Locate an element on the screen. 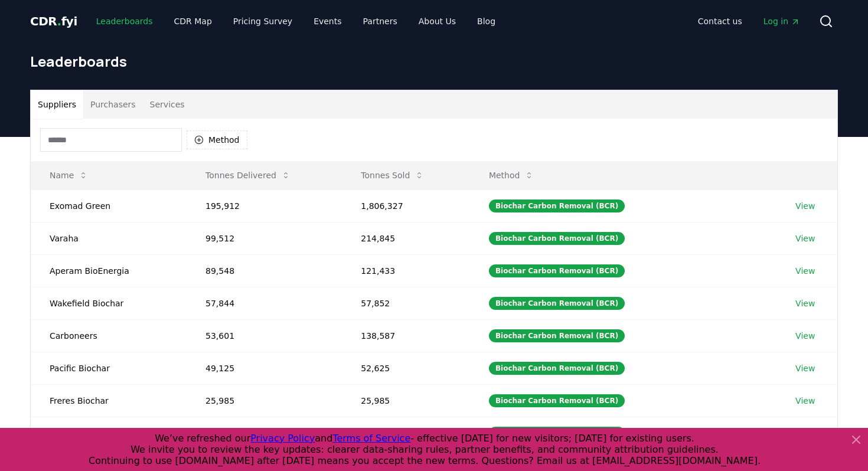  td: 53,601 is located at coordinates (264, 335).